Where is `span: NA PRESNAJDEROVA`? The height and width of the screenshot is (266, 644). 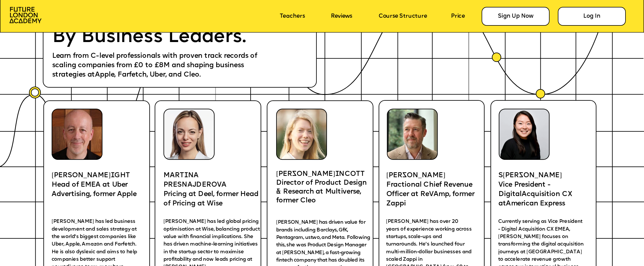
span: NA PRESNAJDEROVA is located at coordinates (195, 180).